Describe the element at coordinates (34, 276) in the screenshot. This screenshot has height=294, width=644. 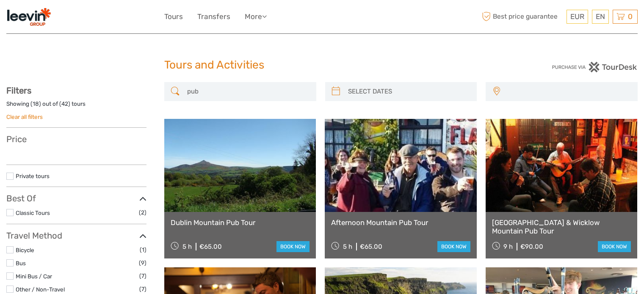
I see `a: Mini Bus / Car` at that location.